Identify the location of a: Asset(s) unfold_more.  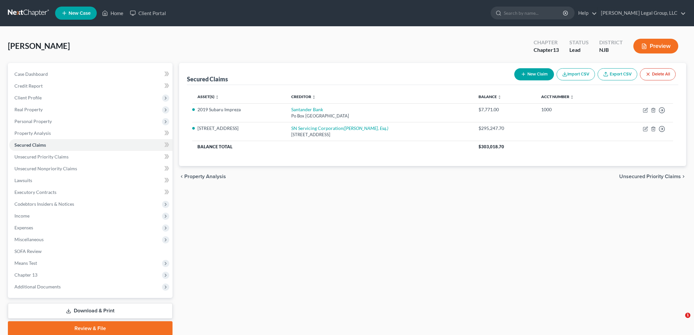
(208, 96).